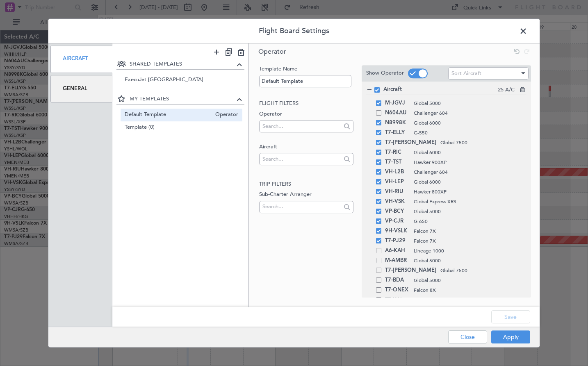 The width and height of the screenshot is (588, 366). Describe the element at coordinates (466, 202) in the screenshot. I see `span: Global Express XRS` at that location.